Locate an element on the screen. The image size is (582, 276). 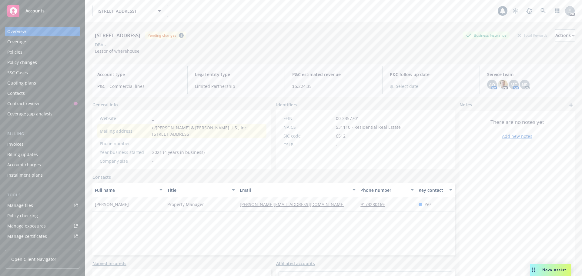
div: Billing updates is located at coordinates (22, 154).